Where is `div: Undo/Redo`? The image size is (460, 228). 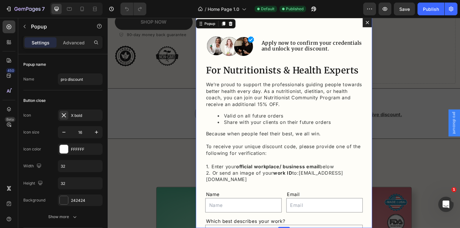
div: Undo/Redo is located at coordinates (133, 9).